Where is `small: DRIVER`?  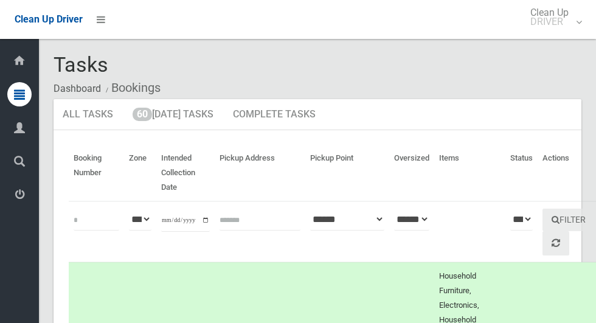 small: DRIVER is located at coordinates (549, 21).